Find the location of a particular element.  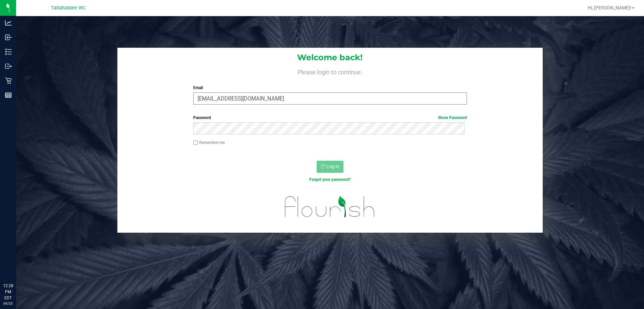

label: Remember me is located at coordinates (209, 142).